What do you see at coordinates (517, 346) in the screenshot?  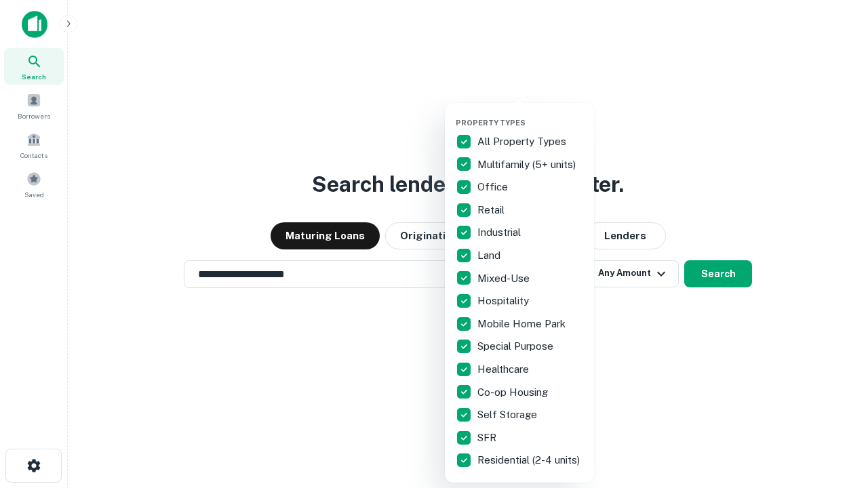 I see `p: Special Purpose` at bounding box center [517, 346].